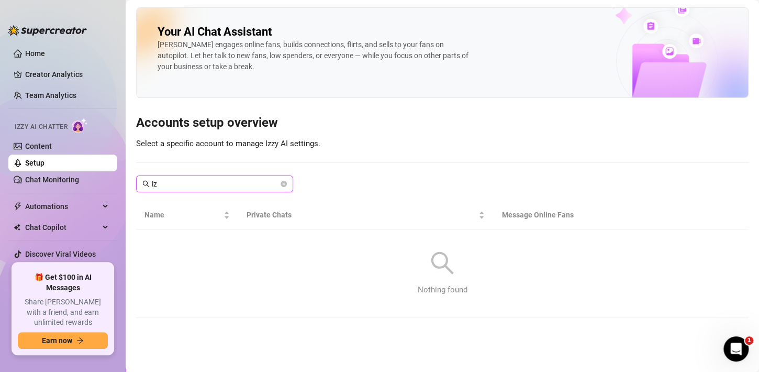 The width and height of the screenshot is (759, 372). I want to click on span: 1, so click(749, 340).